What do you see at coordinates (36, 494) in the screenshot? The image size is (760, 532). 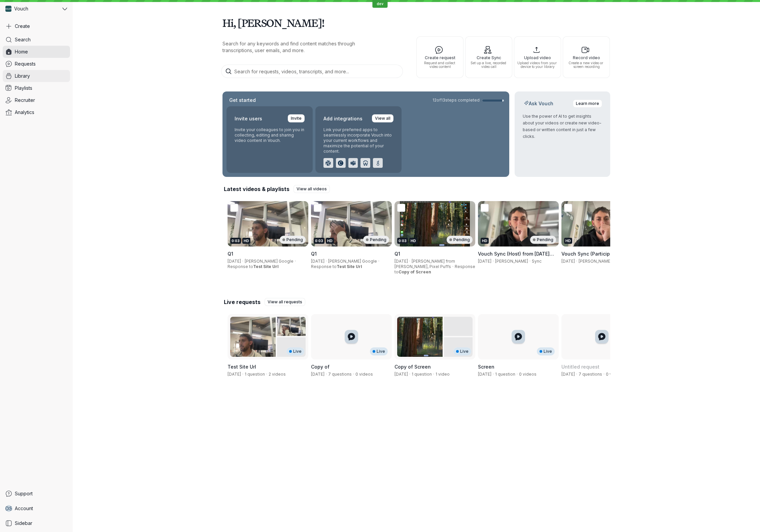 I see `a: Support` at bounding box center [36, 494].